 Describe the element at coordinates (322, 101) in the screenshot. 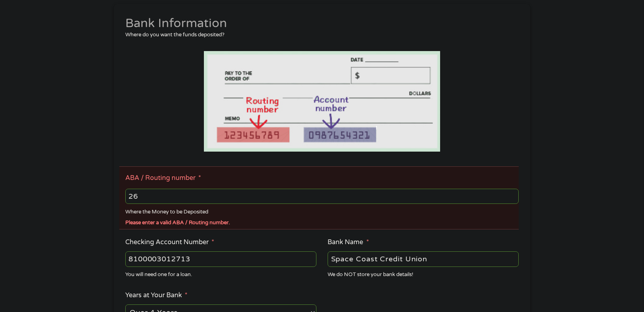

I see `img: Routing number location` at that location.